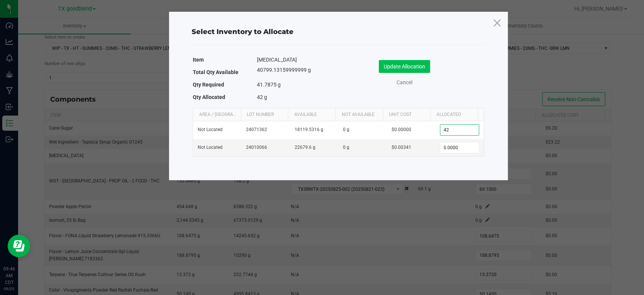 The width and height of the screenshot is (644, 295). I want to click on label: Item, so click(198, 60).